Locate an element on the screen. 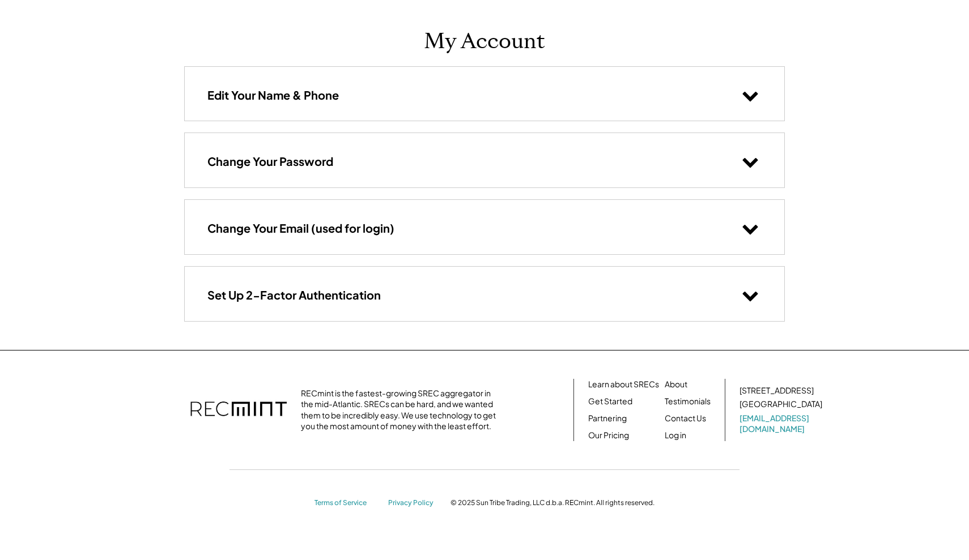 The image size is (969, 560). a: Log in is located at coordinates (675, 436).